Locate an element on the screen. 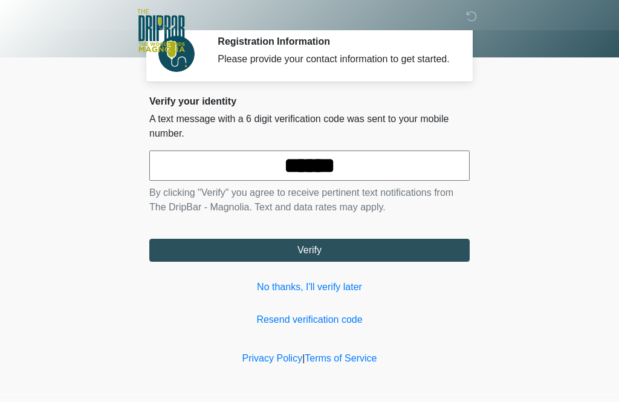 This screenshot has height=402, width=619. p: A text message with a 6 digit verification code was sent to your mobile number. is located at coordinates (310, 126).